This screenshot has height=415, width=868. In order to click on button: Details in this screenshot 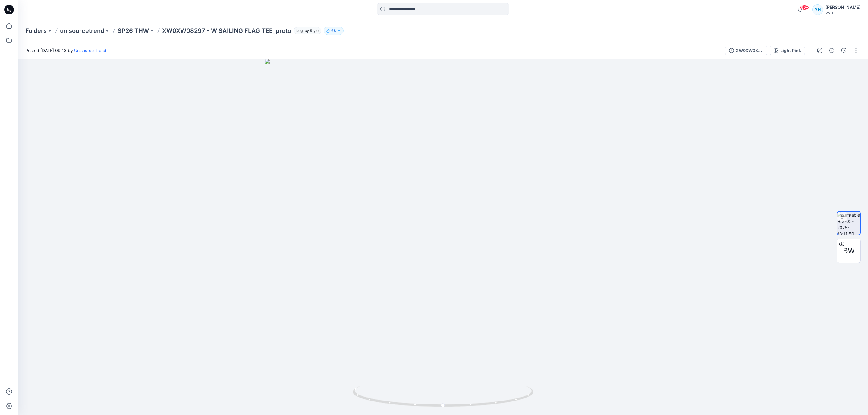, I will do `click(832, 51)`.